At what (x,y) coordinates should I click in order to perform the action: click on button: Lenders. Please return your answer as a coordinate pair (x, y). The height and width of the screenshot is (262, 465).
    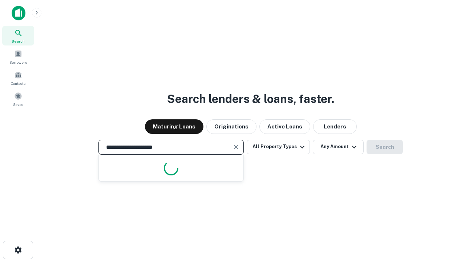
    Looking at the image, I should click on (335, 126).